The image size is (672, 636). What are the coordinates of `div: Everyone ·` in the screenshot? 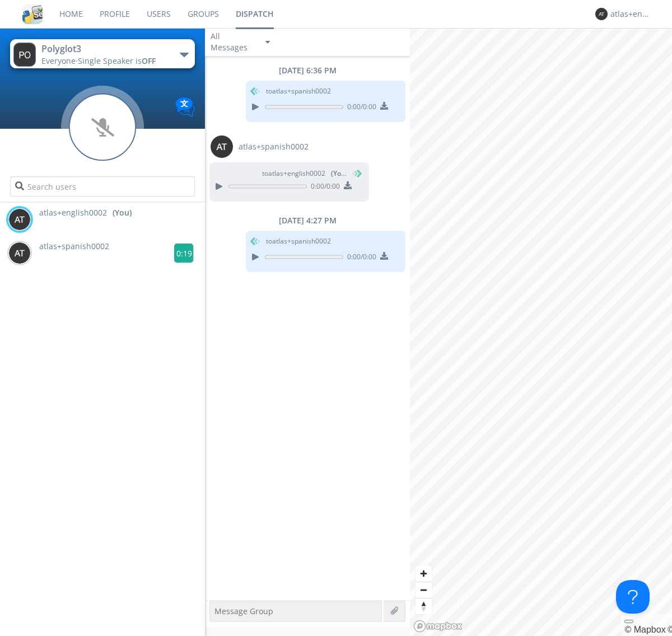 It's located at (104, 62).